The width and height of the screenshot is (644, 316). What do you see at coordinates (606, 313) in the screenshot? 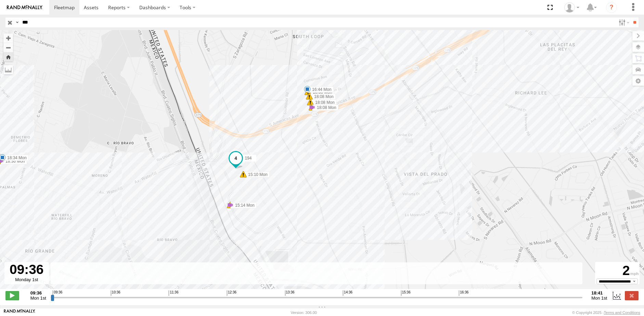
I see `div: © Copyright 2025 -` at bounding box center [606, 313].